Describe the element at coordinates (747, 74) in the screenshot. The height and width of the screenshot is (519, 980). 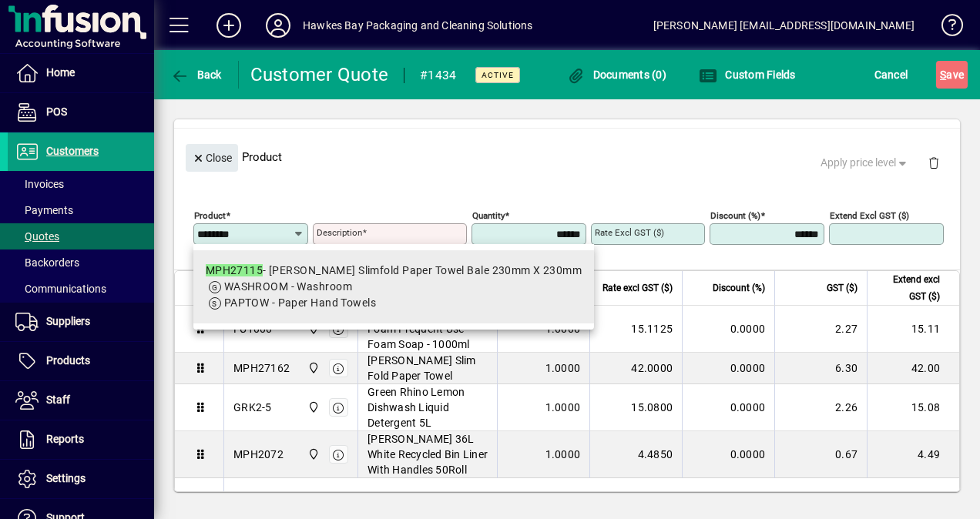
I see `button: Custom Fields` at that location.